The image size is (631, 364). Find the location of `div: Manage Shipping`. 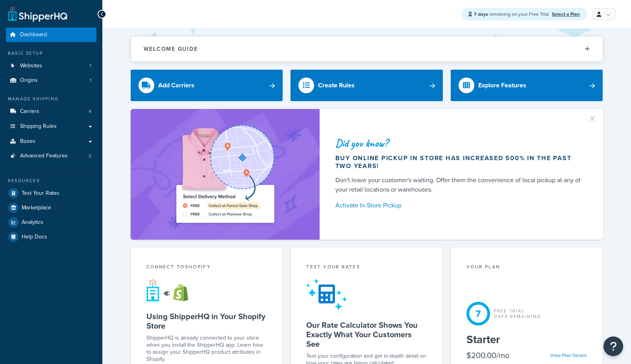

div: Manage Shipping is located at coordinates (51, 99).